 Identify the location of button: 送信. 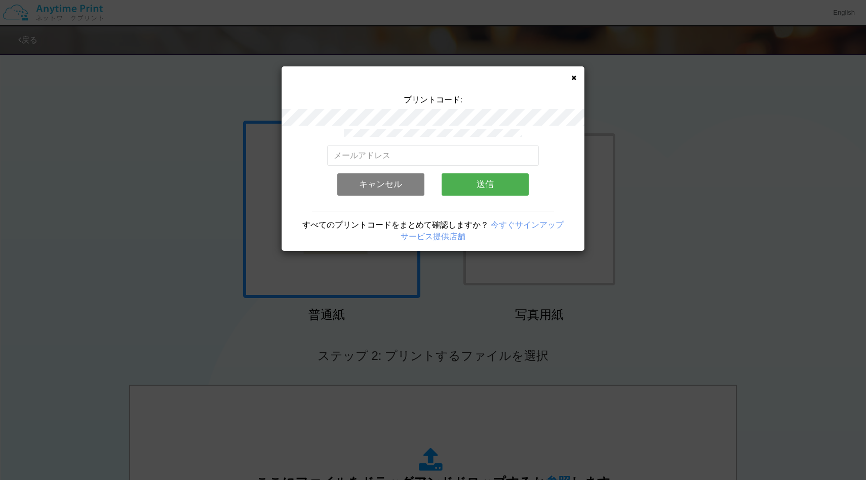
(485, 184).